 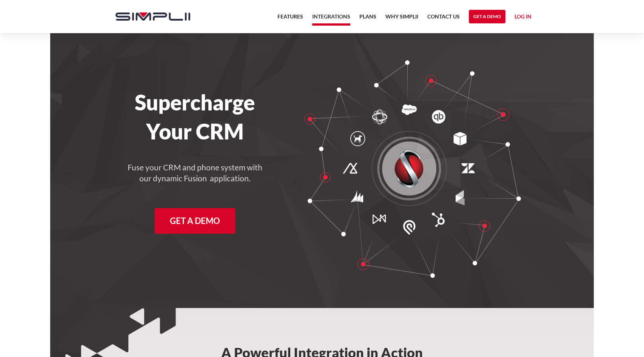 I want to click on img: Simplii, so click(x=153, y=17).